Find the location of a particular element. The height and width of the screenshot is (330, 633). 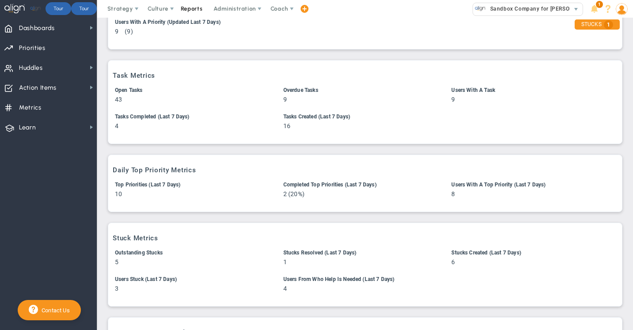

span: Action Items is located at coordinates (38, 88).